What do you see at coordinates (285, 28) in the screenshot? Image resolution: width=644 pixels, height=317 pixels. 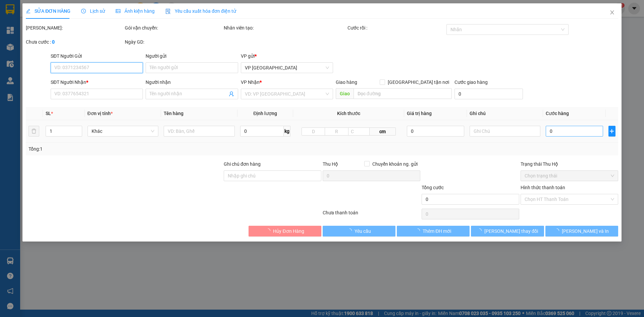 I see `div: Nhân viên tạo:` at bounding box center [285, 28].